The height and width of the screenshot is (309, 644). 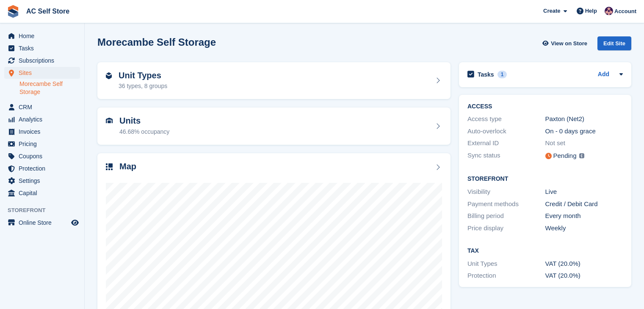 I want to click on span: Pricing, so click(x=44, y=144).